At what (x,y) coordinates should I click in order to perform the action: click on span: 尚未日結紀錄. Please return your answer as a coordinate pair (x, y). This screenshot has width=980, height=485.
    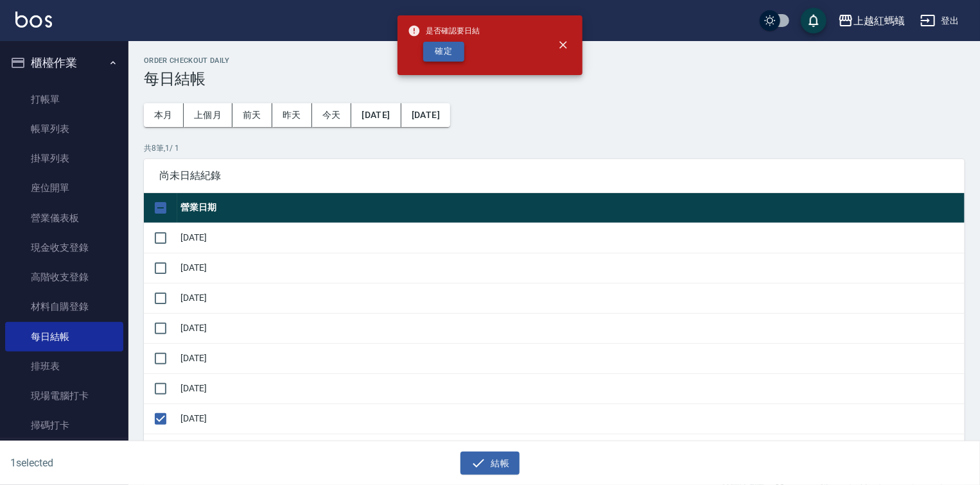
    Looking at the image, I should click on (554, 176).